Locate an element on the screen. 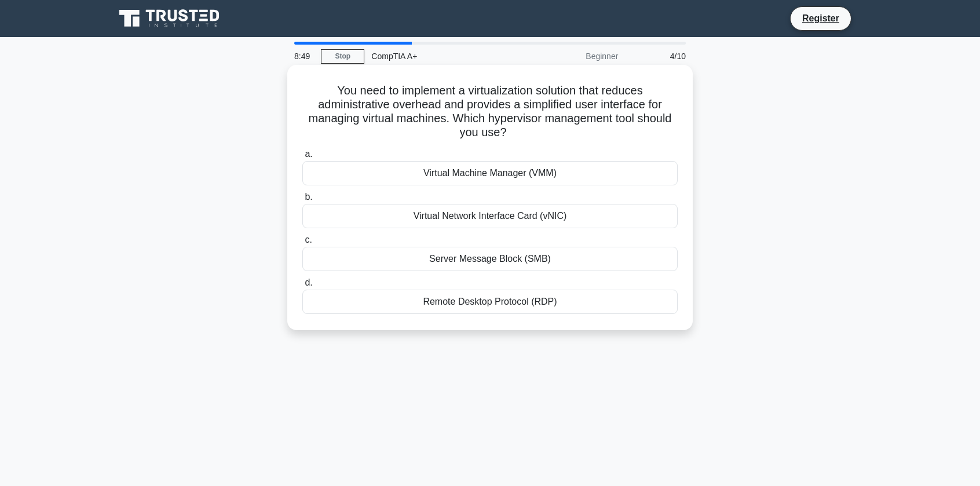 The height and width of the screenshot is (486, 980). div: Virtual Network Interface Card (vNIC) is located at coordinates (490, 216).